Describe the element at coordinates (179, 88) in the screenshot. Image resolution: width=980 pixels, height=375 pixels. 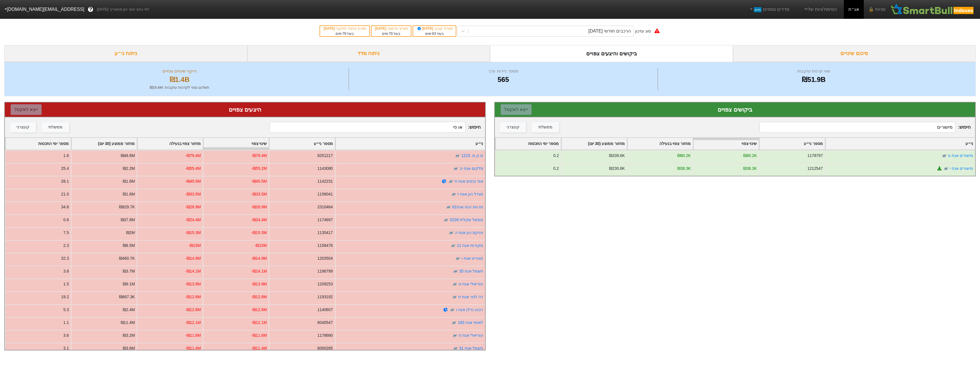
I see `div: תשלום צפוי לקרנות עוקבות : ₪19.6M` at that location.